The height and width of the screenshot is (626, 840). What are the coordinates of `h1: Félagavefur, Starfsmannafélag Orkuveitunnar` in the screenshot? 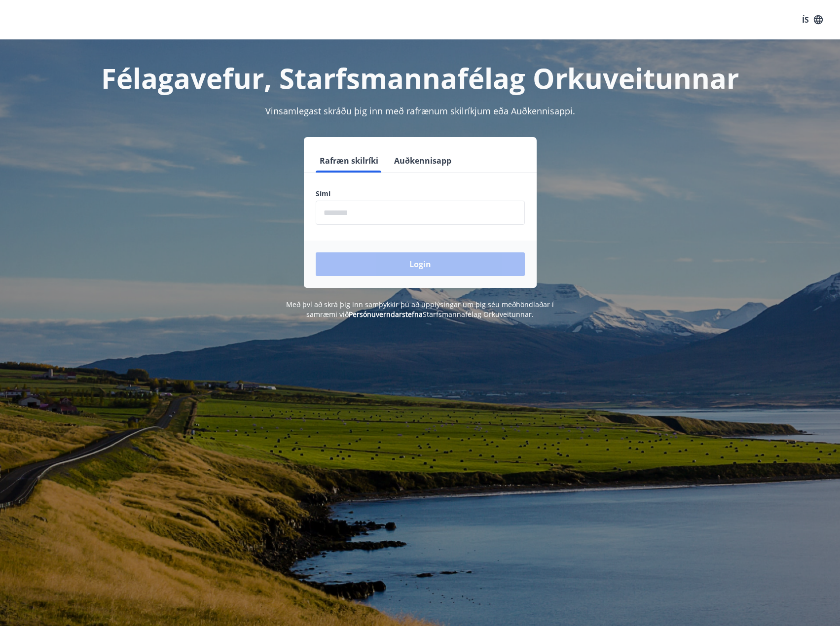 It's located at (420, 78).